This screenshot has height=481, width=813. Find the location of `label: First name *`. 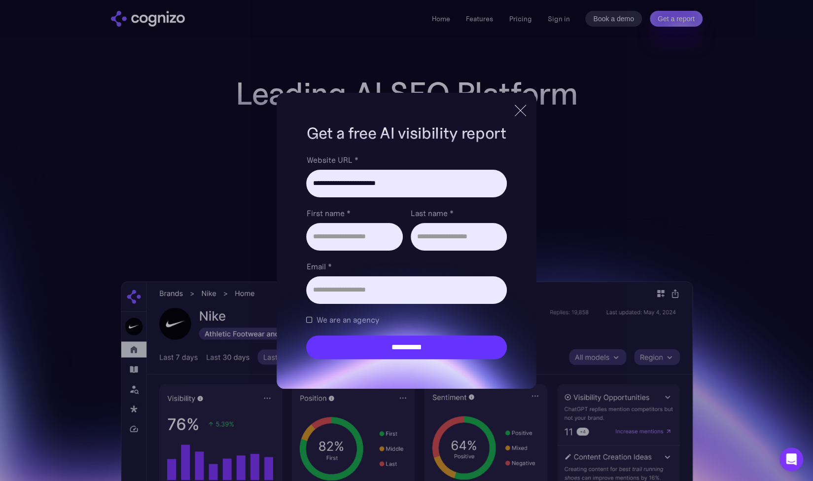

label: First name * is located at coordinates (354, 213).